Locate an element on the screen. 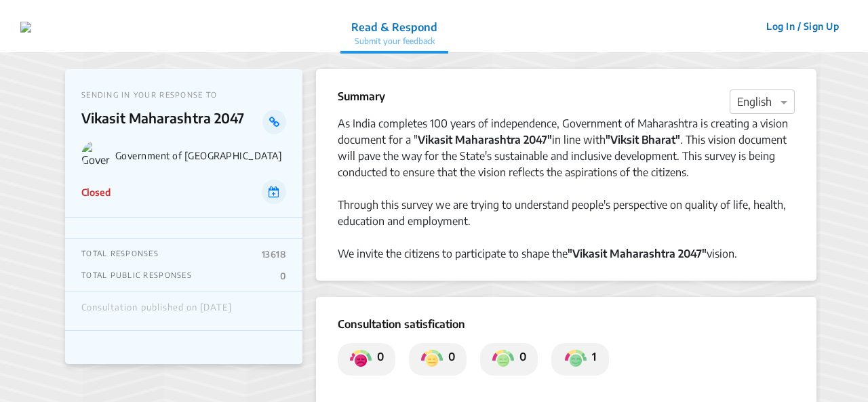 The height and width of the screenshot is (402, 868). img: private_dissatisfied.png is located at coordinates (361, 359).